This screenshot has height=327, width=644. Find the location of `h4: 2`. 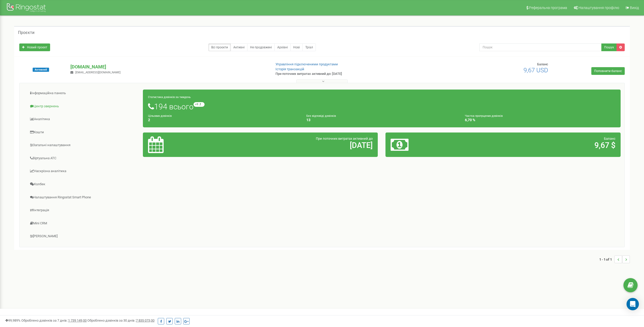

h4: 2 is located at coordinates (223, 120).